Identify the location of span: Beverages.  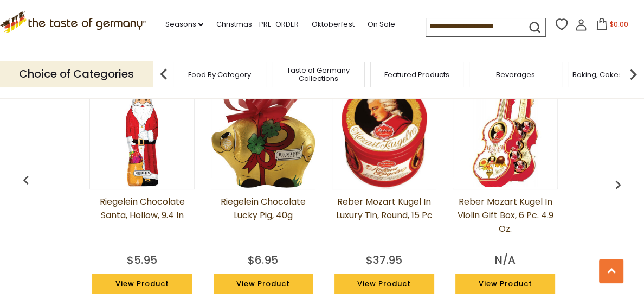
(516, 74).